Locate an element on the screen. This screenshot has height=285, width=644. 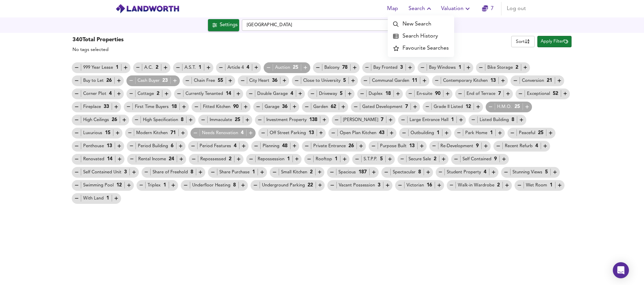
button: Map is located at coordinates (392, 9).